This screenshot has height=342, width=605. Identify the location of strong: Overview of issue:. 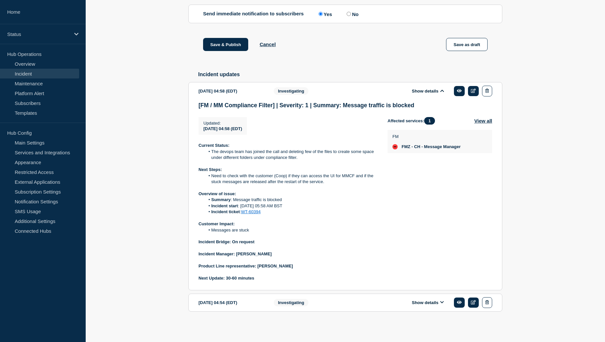
(217, 194).